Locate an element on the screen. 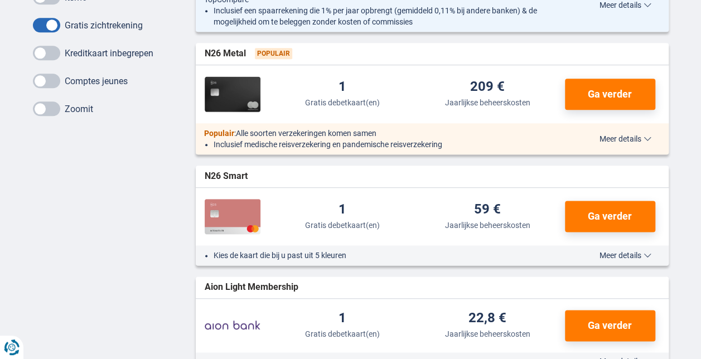 This screenshot has width=701, height=359. div: 209 € is located at coordinates (487, 87).